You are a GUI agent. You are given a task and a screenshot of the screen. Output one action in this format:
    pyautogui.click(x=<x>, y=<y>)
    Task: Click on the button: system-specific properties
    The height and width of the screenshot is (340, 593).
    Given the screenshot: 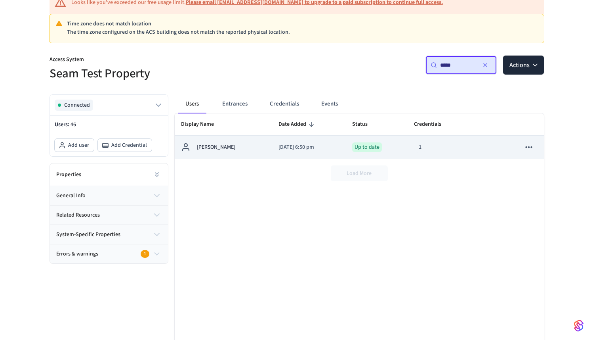 What is the action you would take?
    pyautogui.click(x=109, y=234)
    